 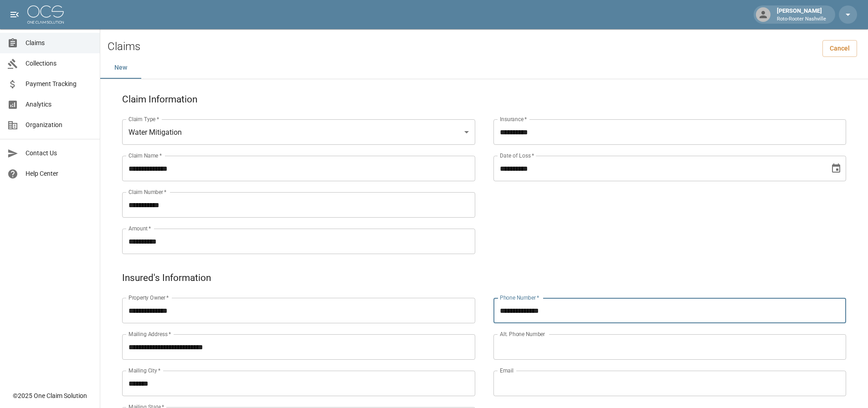 What do you see at coordinates (520, 298) in the screenshot?
I see `label: Phone Number` at bounding box center [520, 298].